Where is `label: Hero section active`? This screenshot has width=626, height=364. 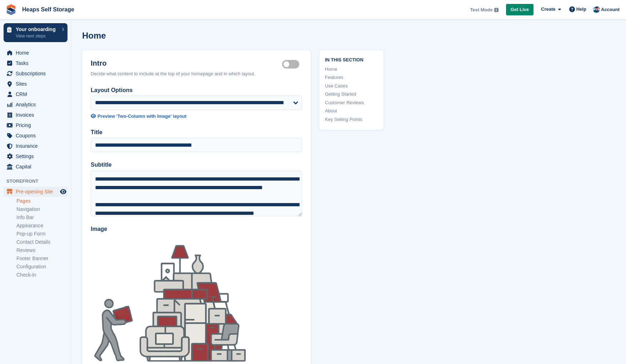
label: Hero section active is located at coordinates (292, 64).